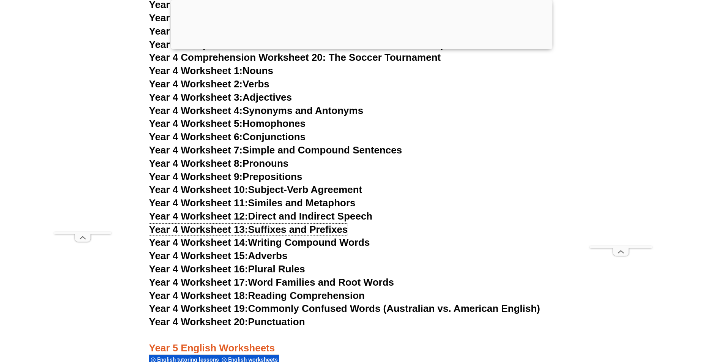 This screenshot has height=362, width=723. What do you see at coordinates (227, 322) in the screenshot?
I see `a: Year 4 Worksheet 20:Punctuation` at bounding box center [227, 322].